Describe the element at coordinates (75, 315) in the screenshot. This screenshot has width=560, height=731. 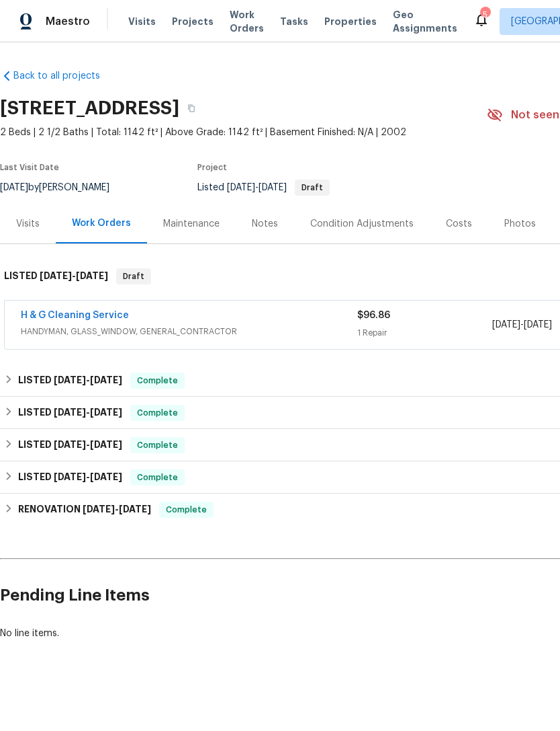
I see `a: H & G Cleaning Service` at that location.